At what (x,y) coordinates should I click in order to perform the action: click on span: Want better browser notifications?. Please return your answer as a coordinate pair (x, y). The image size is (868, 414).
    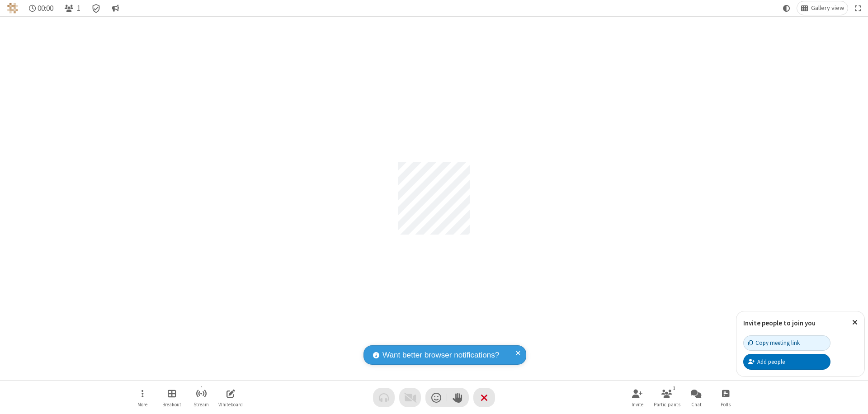
    Looking at the image, I should click on (441, 355).